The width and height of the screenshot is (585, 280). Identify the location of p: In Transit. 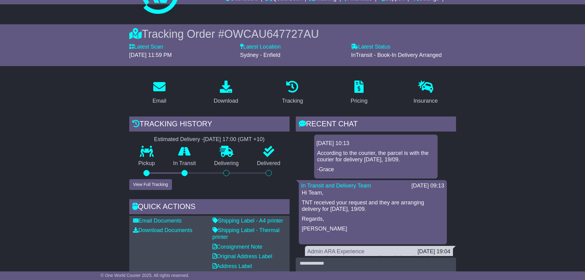
(184, 163).